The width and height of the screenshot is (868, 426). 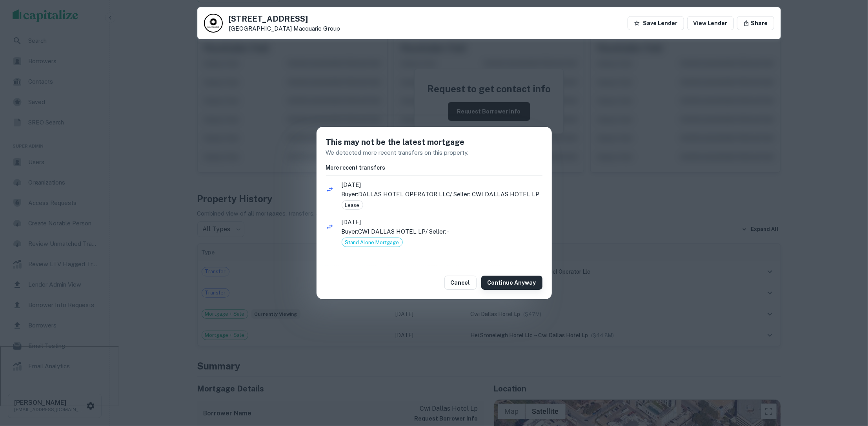 I want to click on a: Macquarie Group, so click(x=317, y=28).